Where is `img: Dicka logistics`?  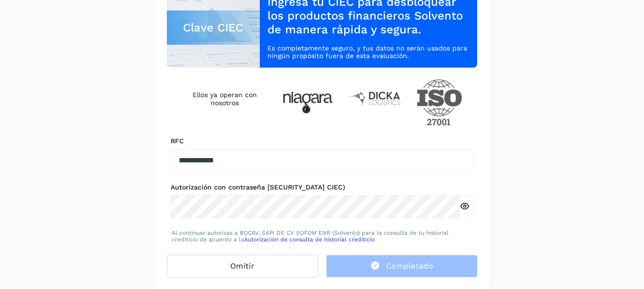 img: Dicka logistics is located at coordinates (375, 99).